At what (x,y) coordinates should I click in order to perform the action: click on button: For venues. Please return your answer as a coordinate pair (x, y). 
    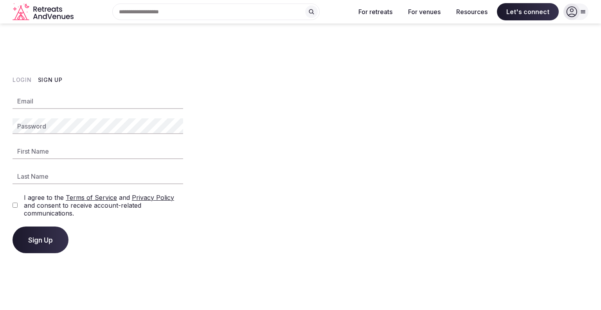
    Looking at the image, I should click on (424, 12).